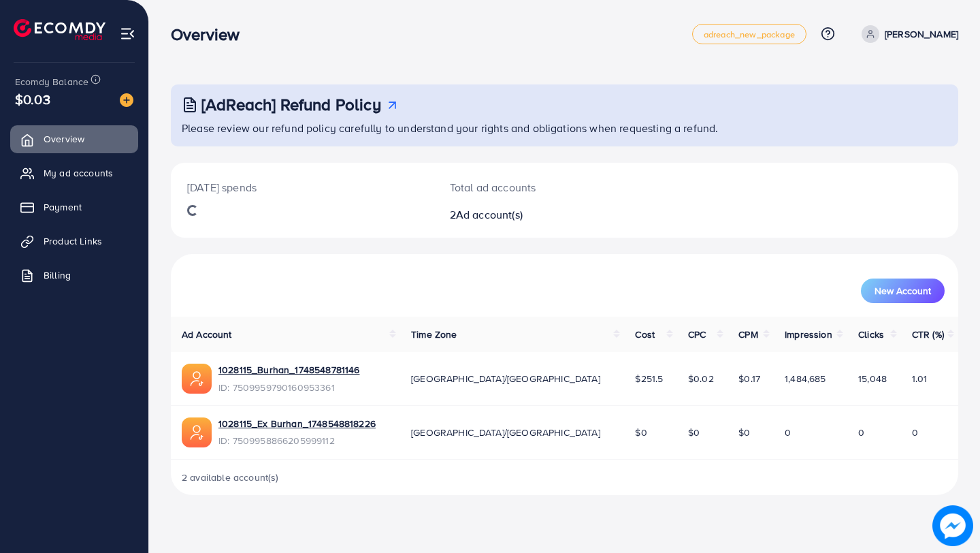 Image resolution: width=980 pixels, height=553 pixels. I want to click on span: Billing, so click(57, 275).